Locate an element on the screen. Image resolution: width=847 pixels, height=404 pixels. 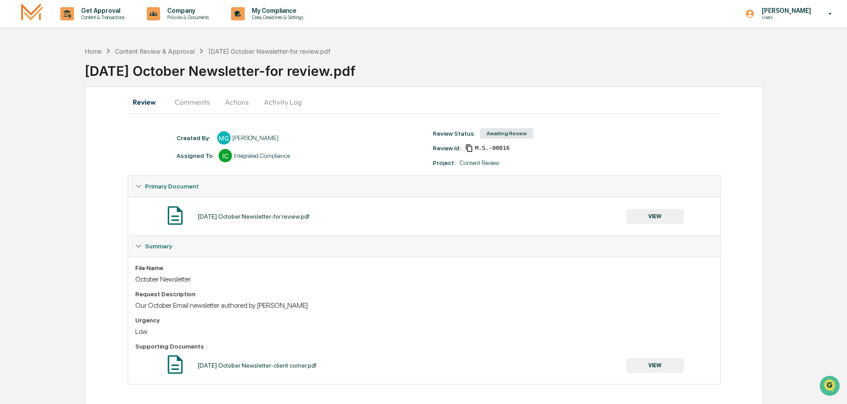
div: MG is located at coordinates (224, 138).